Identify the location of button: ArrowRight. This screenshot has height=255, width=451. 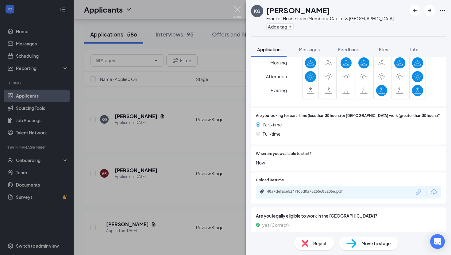
(430, 10).